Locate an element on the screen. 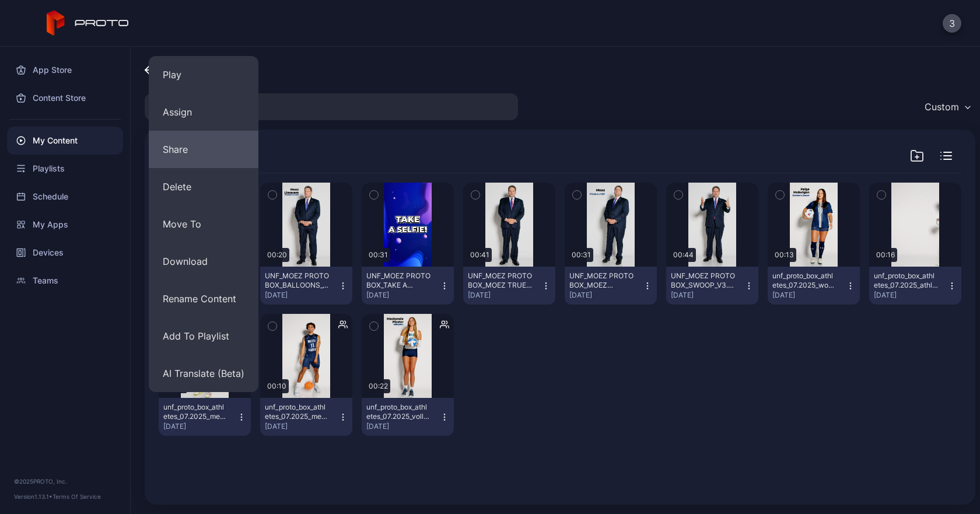 This screenshot has width=980, height=514. div: unf_proto_box_athletes_07.2025_women's_soccer_player_speaking_feature_1_v1 (2160p).mp4 is located at coordinates (804, 281).